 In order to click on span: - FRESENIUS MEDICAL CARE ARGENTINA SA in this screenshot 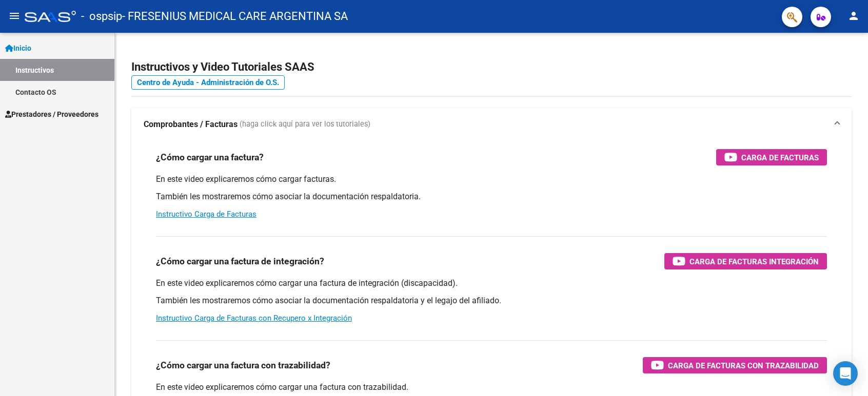, I will do `click(235, 16)`.